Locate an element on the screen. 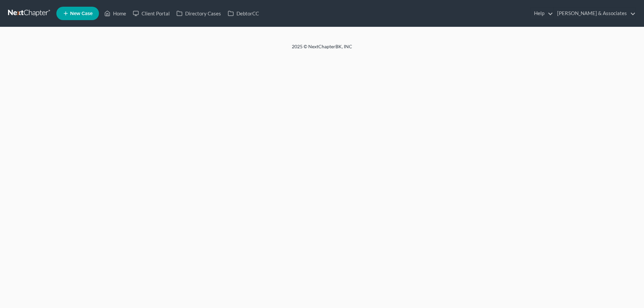 This screenshot has width=644, height=308. a: Home is located at coordinates (115, 13).